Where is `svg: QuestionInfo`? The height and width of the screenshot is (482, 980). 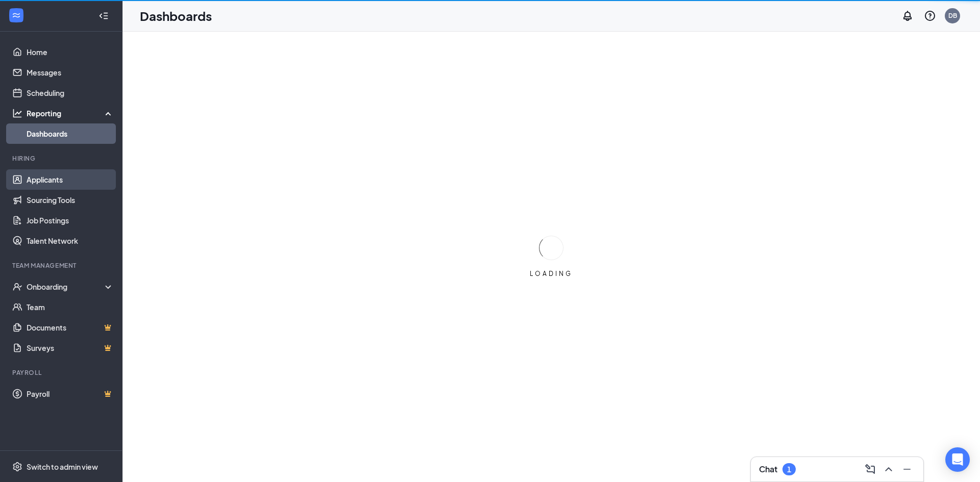 svg: QuestionInfo is located at coordinates (930, 16).